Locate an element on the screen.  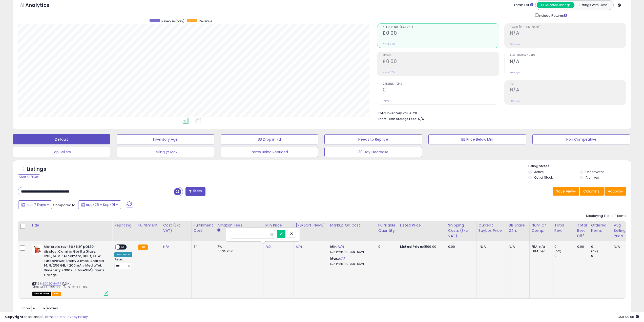
a: B0D5QYH47R is located at coordinates (52, 283).